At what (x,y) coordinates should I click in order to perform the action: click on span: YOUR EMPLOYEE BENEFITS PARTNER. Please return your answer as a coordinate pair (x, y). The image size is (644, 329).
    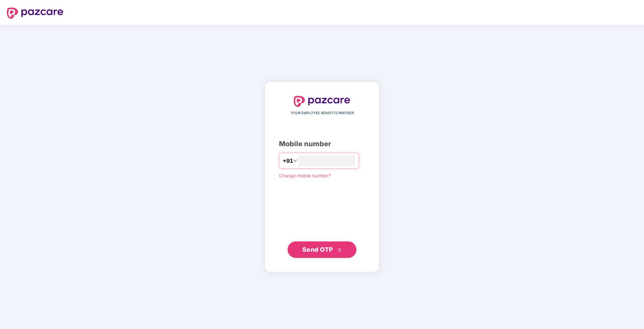
    Looking at the image, I should click on (322, 113).